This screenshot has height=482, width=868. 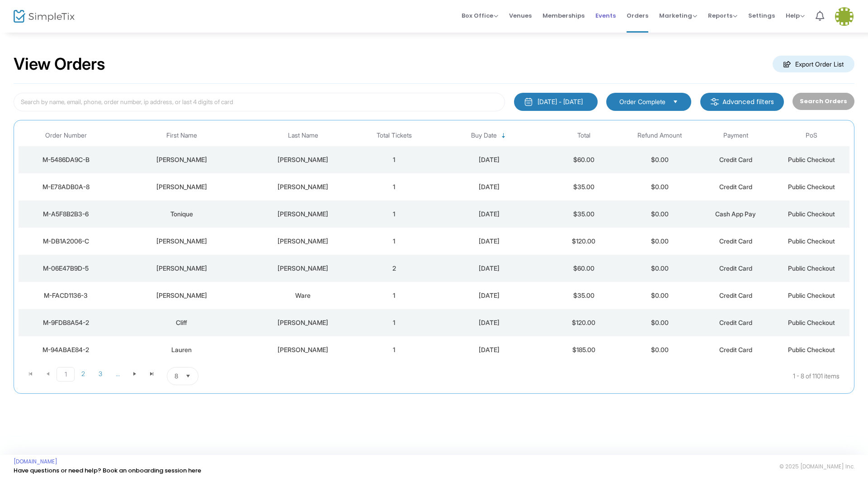 I want to click on div: Ashley, so click(x=181, y=160).